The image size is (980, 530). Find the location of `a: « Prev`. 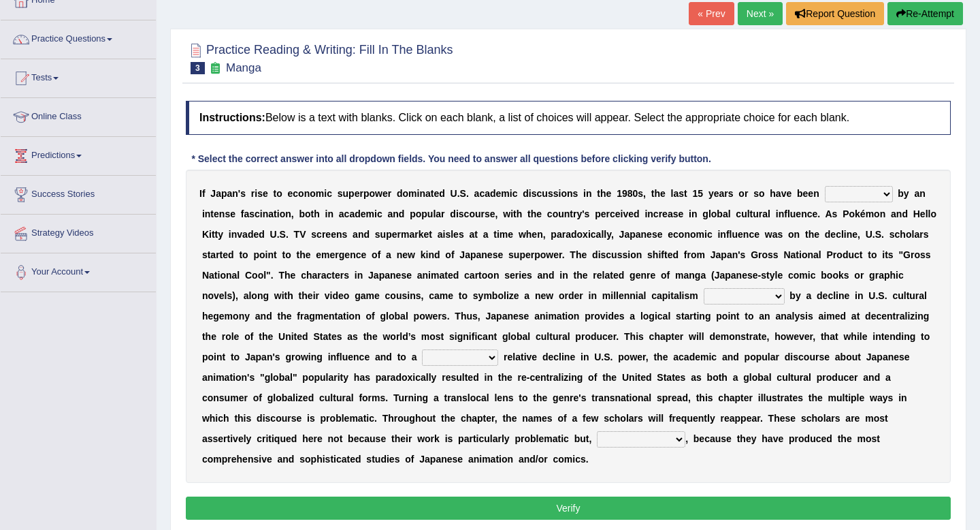

a: « Prev is located at coordinates (711, 13).